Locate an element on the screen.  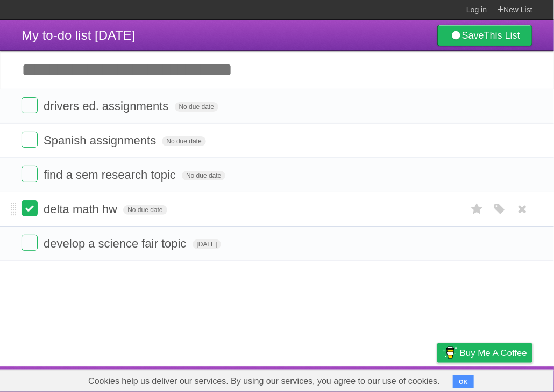
span: drivers ed. assignments is located at coordinates (107, 106).